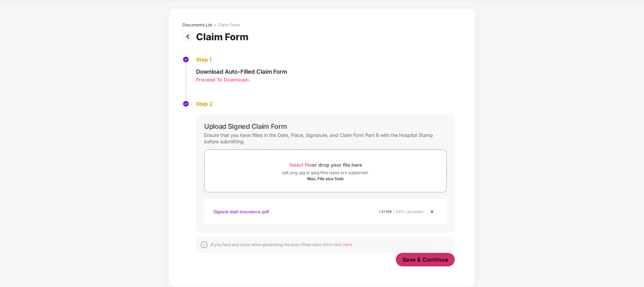 This screenshot has height=287, width=644. Describe the element at coordinates (325, 165) in the screenshot. I see `div: or drop your file here` at that location.